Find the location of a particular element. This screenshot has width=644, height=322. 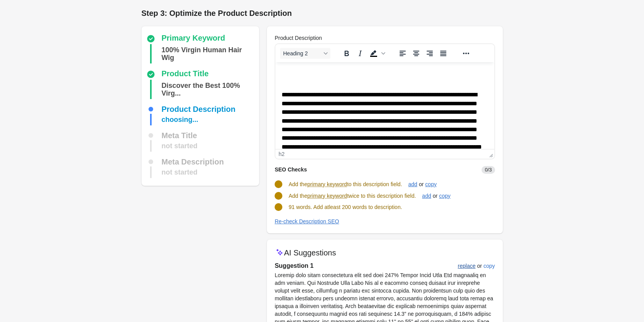

p: AI Suggestions is located at coordinates (310, 253).